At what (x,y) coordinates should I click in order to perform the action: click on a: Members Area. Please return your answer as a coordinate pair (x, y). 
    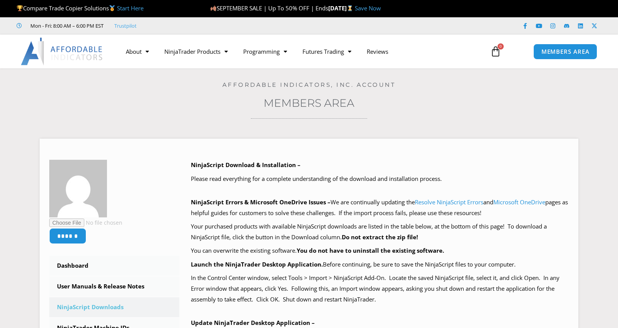
    Looking at the image, I should click on (309, 103).